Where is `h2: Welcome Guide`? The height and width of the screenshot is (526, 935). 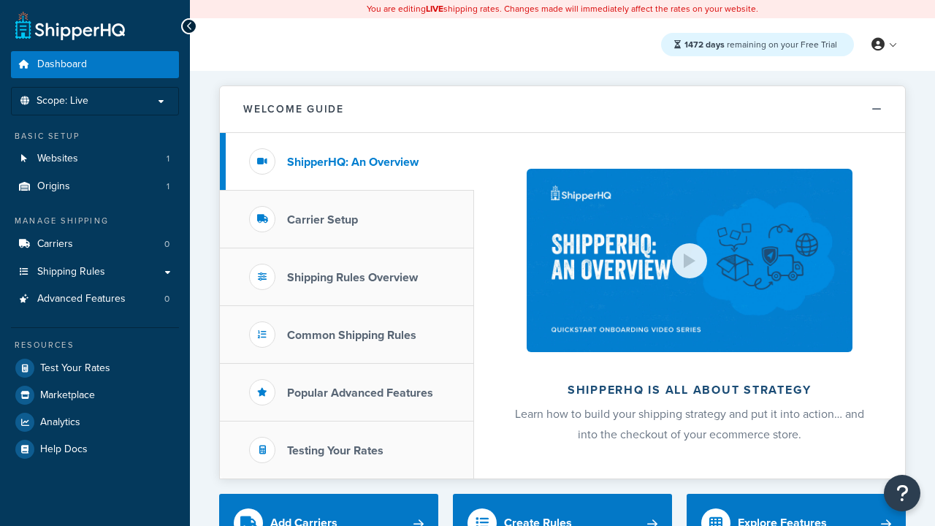
h2: Welcome Guide is located at coordinates (294, 109).